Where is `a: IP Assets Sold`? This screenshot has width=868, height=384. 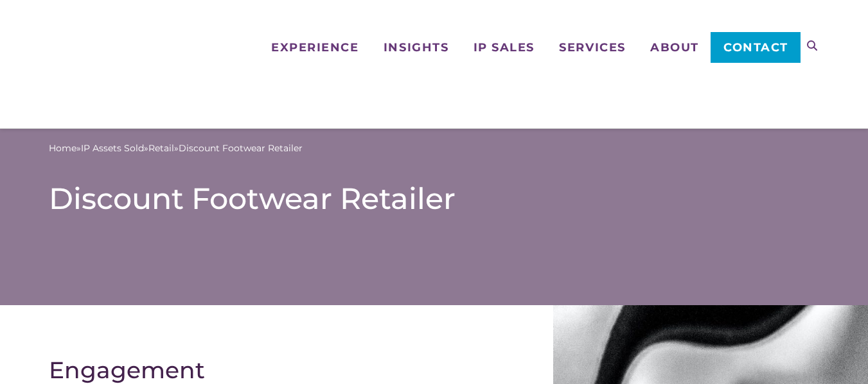
a: IP Assets Sold is located at coordinates (113, 148).